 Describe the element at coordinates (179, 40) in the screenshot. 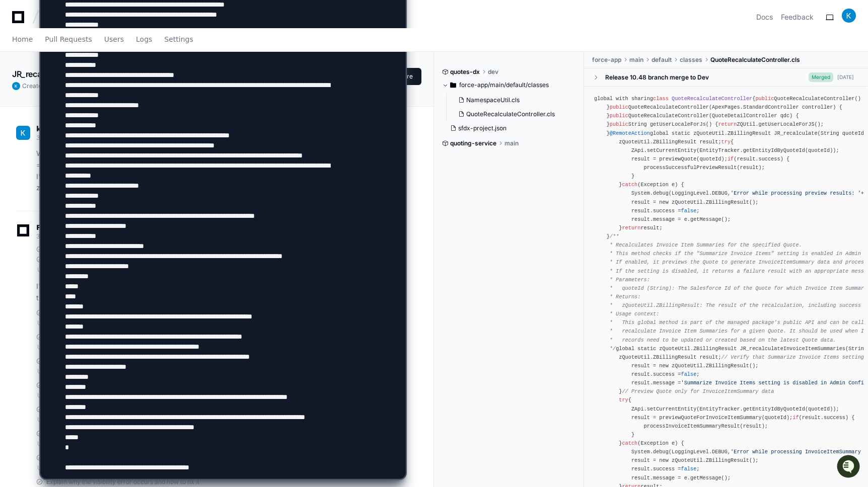

I see `a: Settings` at that location.